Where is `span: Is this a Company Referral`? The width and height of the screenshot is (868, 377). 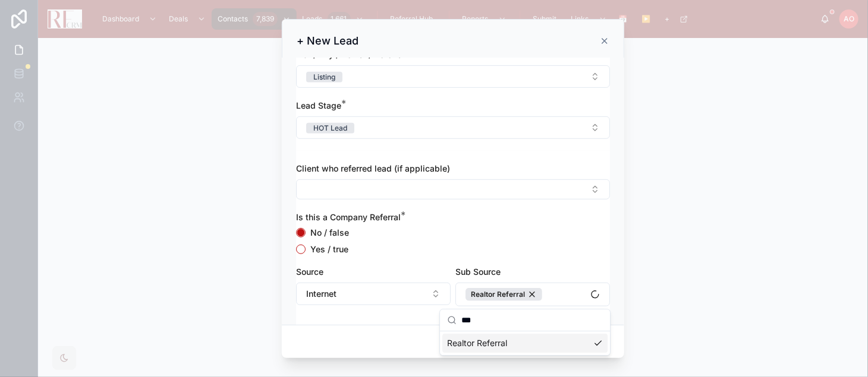
span: Is this a Company Referral is located at coordinates (348, 217).